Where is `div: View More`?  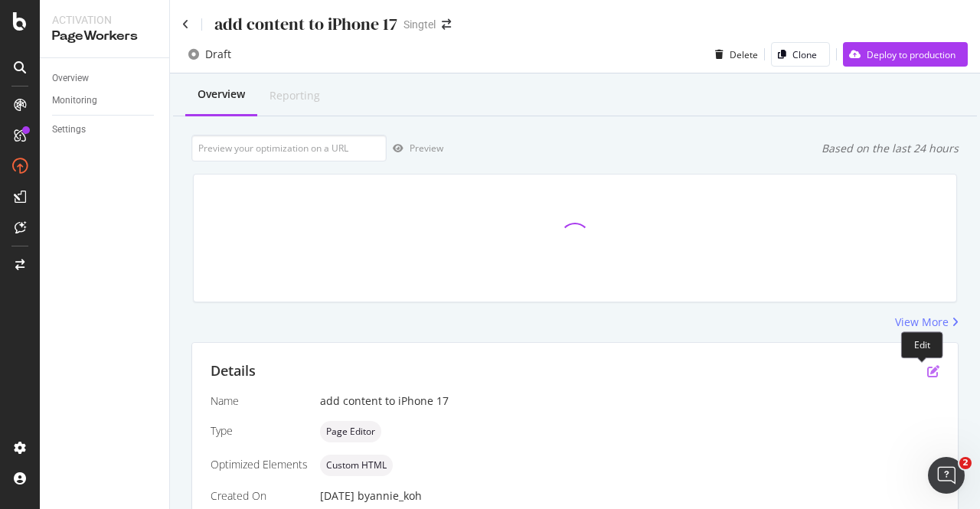
div: View More is located at coordinates (922, 322).